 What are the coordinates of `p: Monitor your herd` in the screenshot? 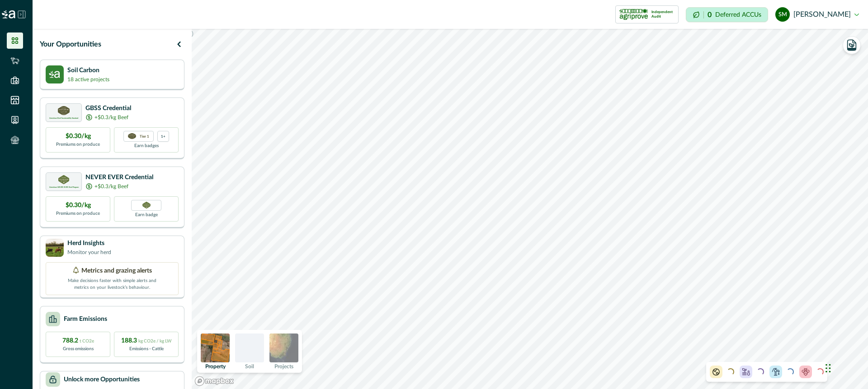 It's located at (89, 252).